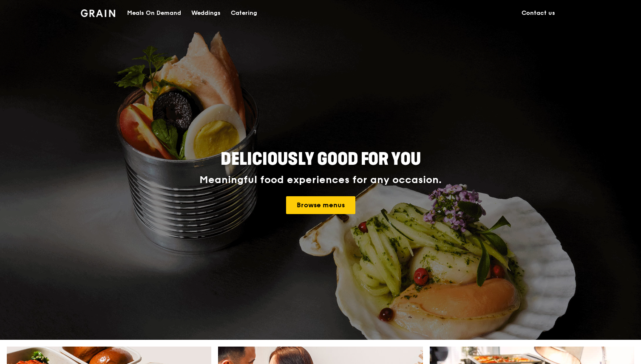 This screenshot has height=364, width=641. Describe the element at coordinates (538, 13) in the screenshot. I see `a: Contact us` at that location.